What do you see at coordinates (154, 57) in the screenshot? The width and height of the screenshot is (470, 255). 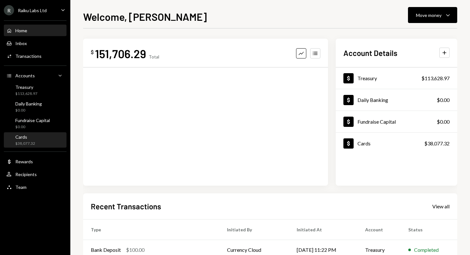 I see `div: Total` at bounding box center [154, 57].